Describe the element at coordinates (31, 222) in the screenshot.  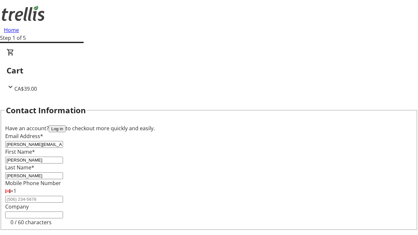
I see `tr-character-limit: 0 / 60 characters` at that location.